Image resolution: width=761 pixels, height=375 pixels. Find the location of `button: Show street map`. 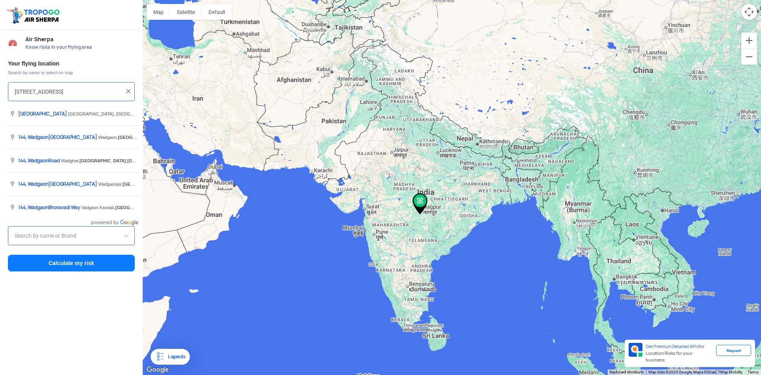

button: Show street map is located at coordinates (158, 12).